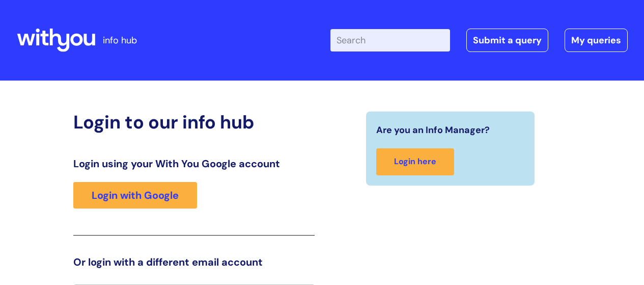 The width and height of the screenshot is (644, 285). I want to click on a: Login here, so click(415, 161).